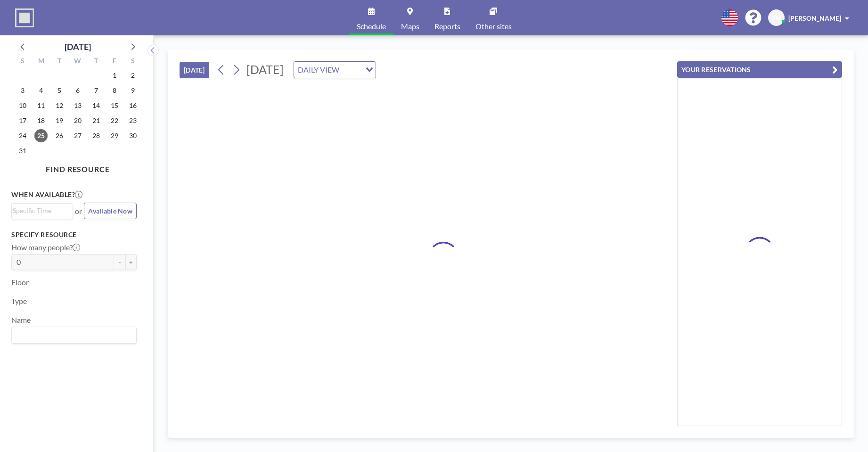 This screenshot has width=868, height=452. What do you see at coordinates (41, 136) in the screenshot?
I see `span: Monday, August 25, 2025` at bounding box center [41, 136].